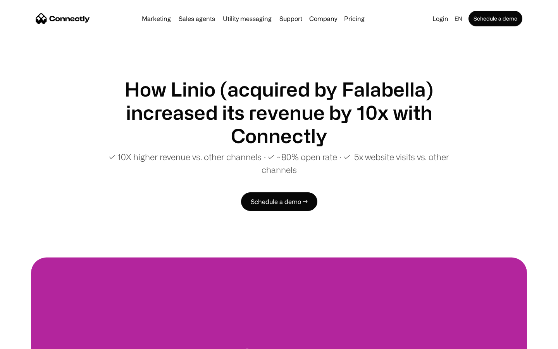  What do you see at coordinates (279, 112) in the screenshot?
I see `h1: How Linio (acquired by Falabella) increased its revenue by 10x with Connectly` at bounding box center [279, 112].